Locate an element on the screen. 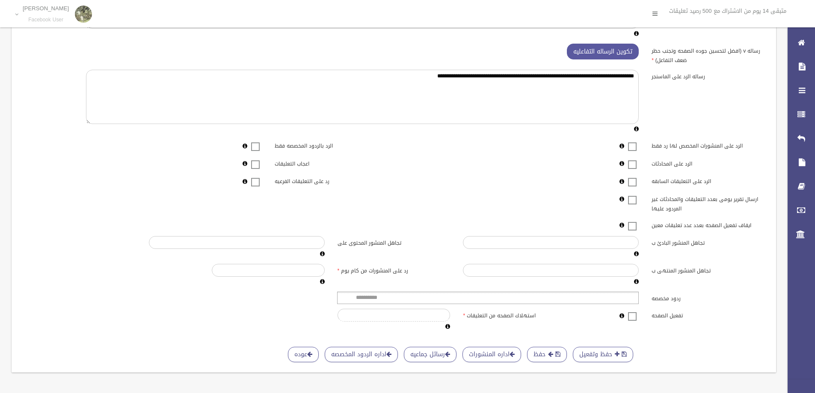  label: استهلاك الصفحه من التعليقات is located at coordinates (519, 315).